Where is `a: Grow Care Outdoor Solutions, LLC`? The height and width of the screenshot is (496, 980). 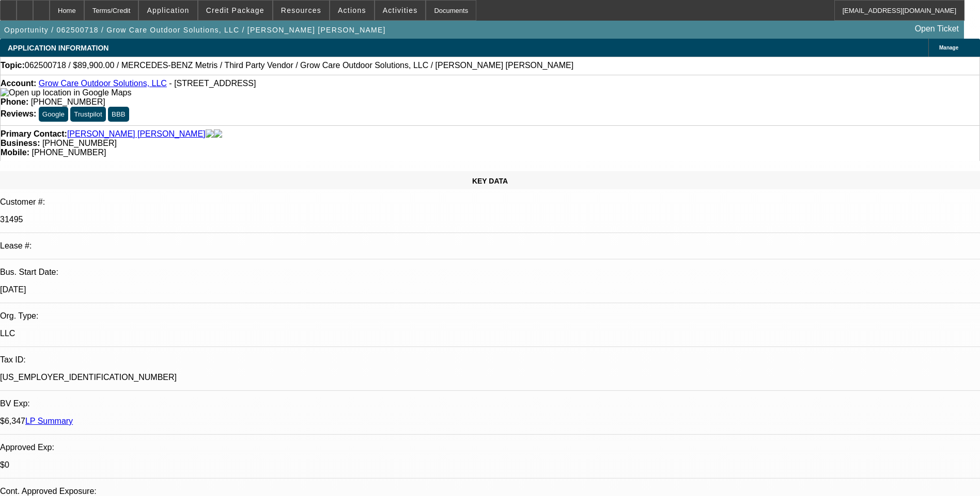 a: Grow Care Outdoor Solutions, LLC is located at coordinates (103, 83).